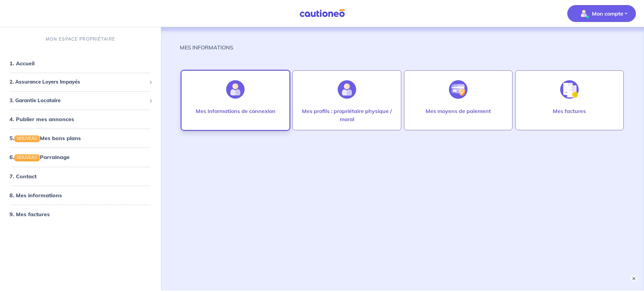  What do you see at coordinates (30, 214) in the screenshot?
I see `a: 9. Mes factures` at bounding box center [30, 214].